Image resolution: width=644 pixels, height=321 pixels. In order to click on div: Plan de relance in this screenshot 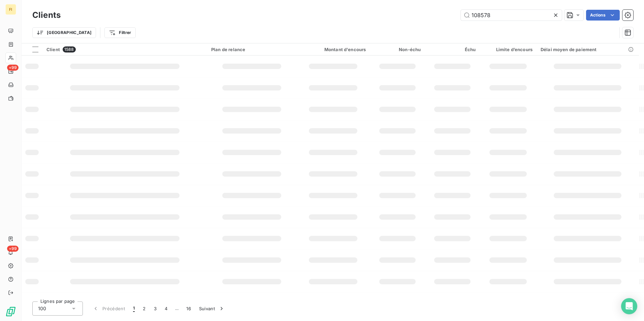, I will do `click(251, 49)`.